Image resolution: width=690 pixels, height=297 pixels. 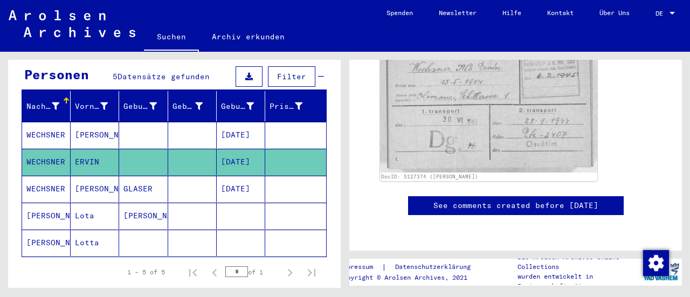 I want to click on a: Datenschutzerklärung, so click(x=435, y=267).